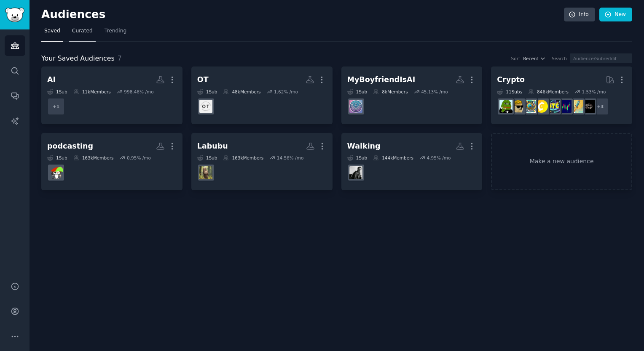  What do you see at coordinates (509, 92) in the screenshot?
I see `div: 11 Sub s` at bounding box center [509, 92].